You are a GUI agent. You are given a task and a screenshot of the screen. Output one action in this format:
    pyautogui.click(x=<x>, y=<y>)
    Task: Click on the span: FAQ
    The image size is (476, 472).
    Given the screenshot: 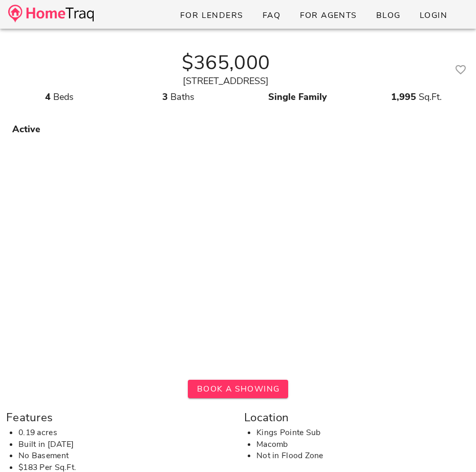 What is the action you would take?
    pyautogui.click(x=271, y=16)
    